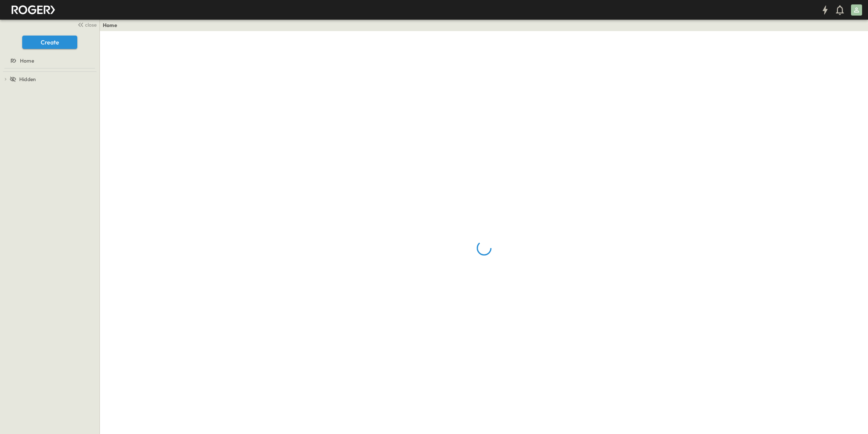 This screenshot has width=868, height=434. What do you see at coordinates (86, 24) in the screenshot?
I see `button: close` at bounding box center [86, 24].